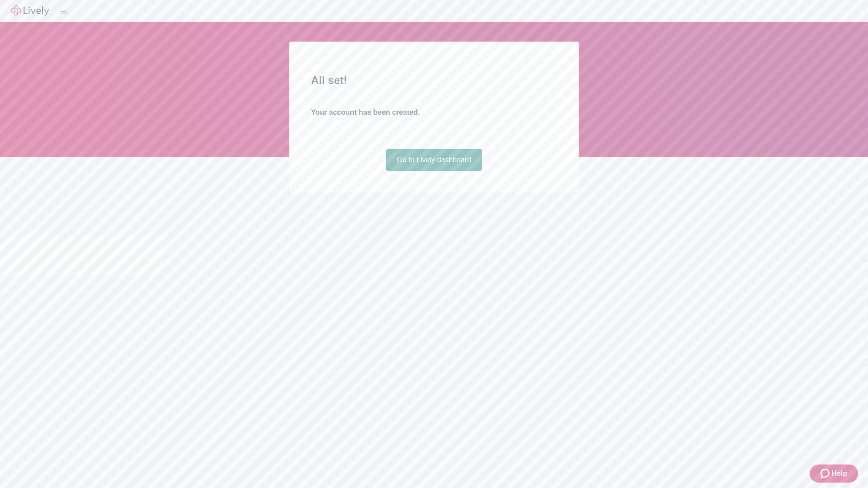 The height and width of the screenshot is (488, 868). What do you see at coordinates (839, 473) in the screenshot?
I see `span: Help` at bounding box center [839, 473].